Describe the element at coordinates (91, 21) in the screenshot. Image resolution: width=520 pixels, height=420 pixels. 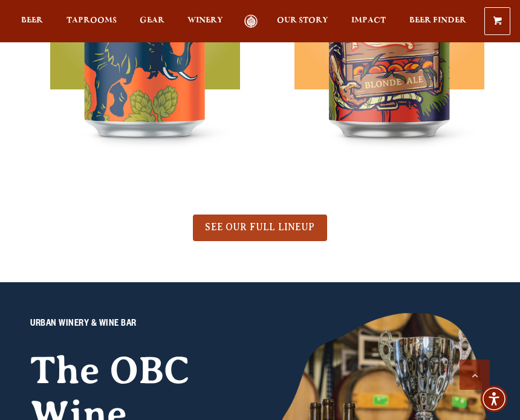
I see `span: Taprooms` at that location.